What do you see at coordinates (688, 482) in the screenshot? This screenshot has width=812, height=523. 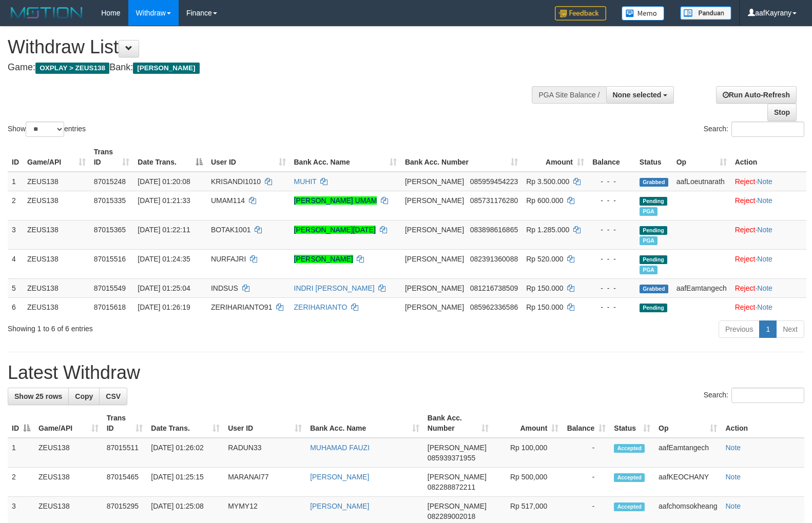 I see `td: aafKEOCHANY` at bounding box center [688, 482].